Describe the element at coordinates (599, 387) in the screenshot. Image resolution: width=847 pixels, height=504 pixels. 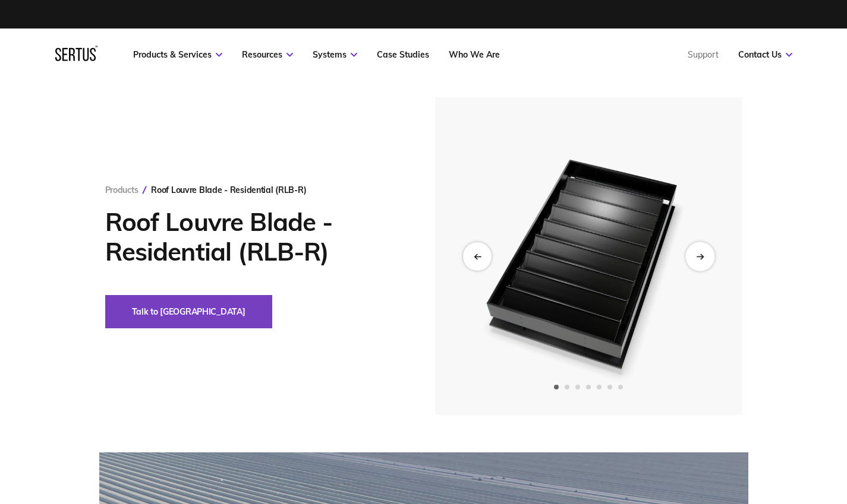
I see `span: Go to slide 5` at that location.